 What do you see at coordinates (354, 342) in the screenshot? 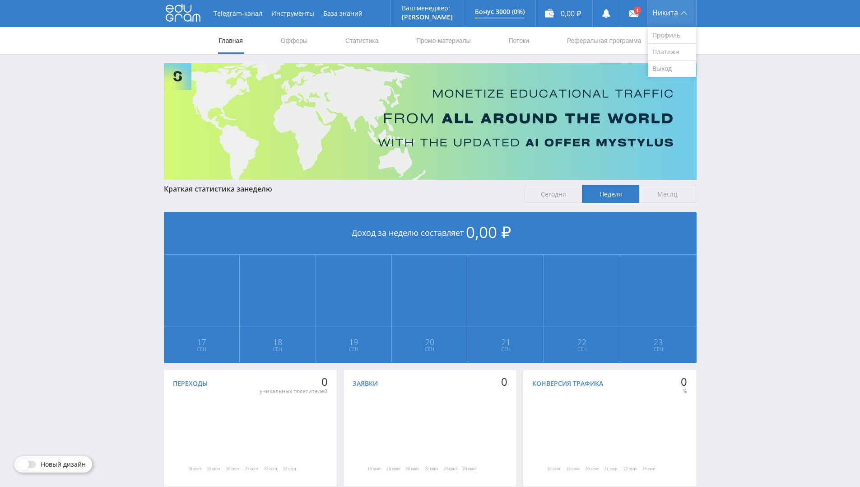
I see `span: 19` at bounding box center [354, 342].